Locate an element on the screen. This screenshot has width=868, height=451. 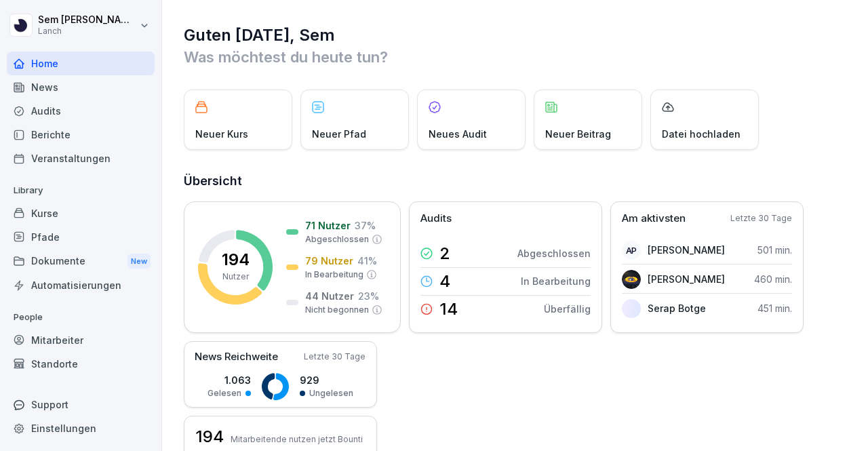
p: Gelesen is located at coordinates (225, 393).